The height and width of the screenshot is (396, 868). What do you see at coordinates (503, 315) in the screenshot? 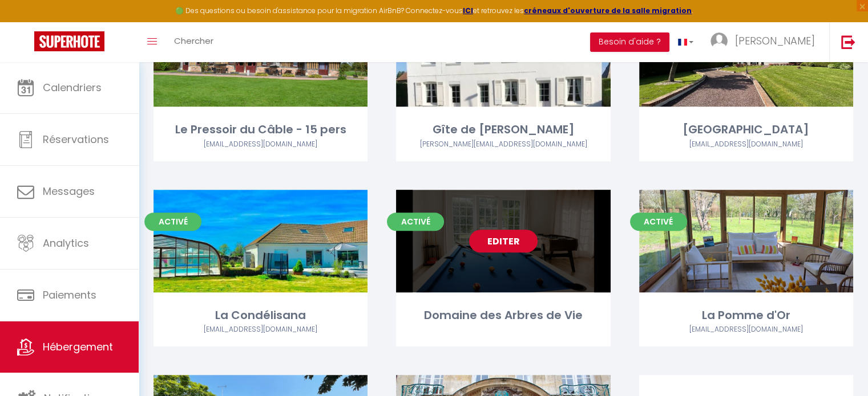
I see `div: Domaine des Arbres de Vie` at bounding box center [503, 315].